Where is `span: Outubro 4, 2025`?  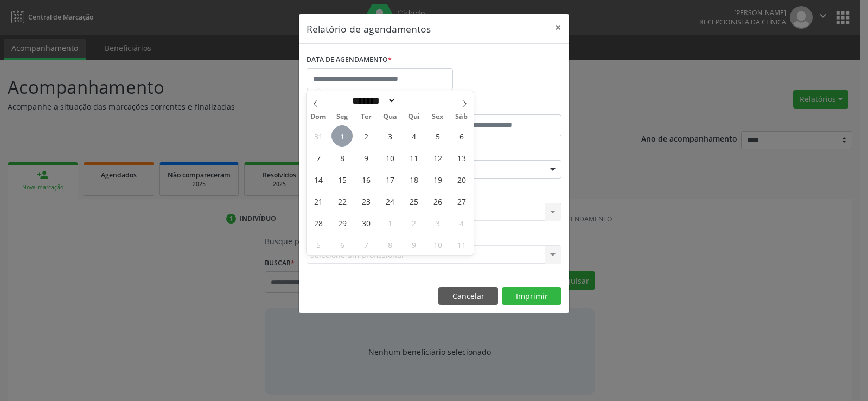 span: Outubro 4, 2025 is located at coordinates (461, 223).